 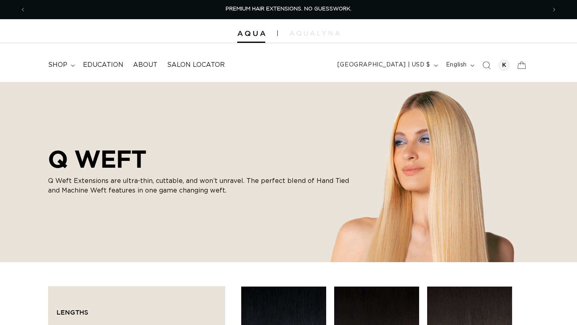 What do you see at coordinates (23, 10) in the screenshot?
I see `button: Previous announcement` at bounding box center [23, 10].